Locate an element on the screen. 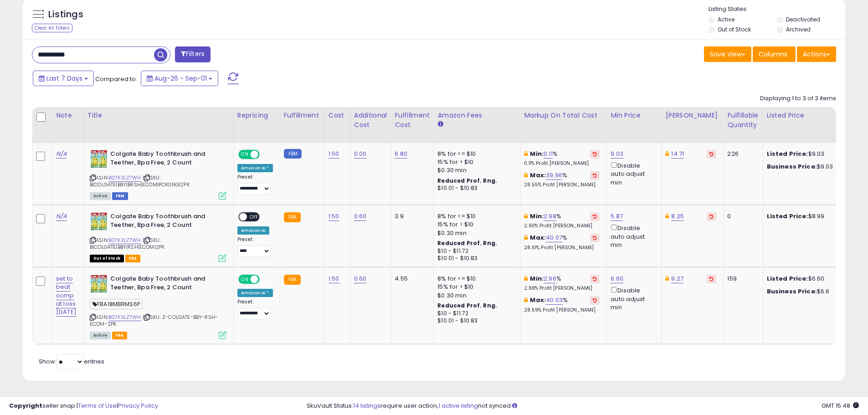 Image resolution: width=868 pixels, height=415 pixels. div: Clear All Filters is located at coordinates (52, 28).